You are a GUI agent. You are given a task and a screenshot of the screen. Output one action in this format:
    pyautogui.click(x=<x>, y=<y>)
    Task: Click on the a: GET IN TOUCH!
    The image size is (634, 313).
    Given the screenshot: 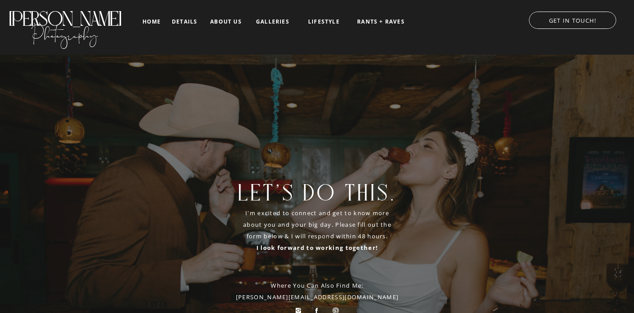 What is the action you would take?
    pyautogui.click(x=572, y=19)
    